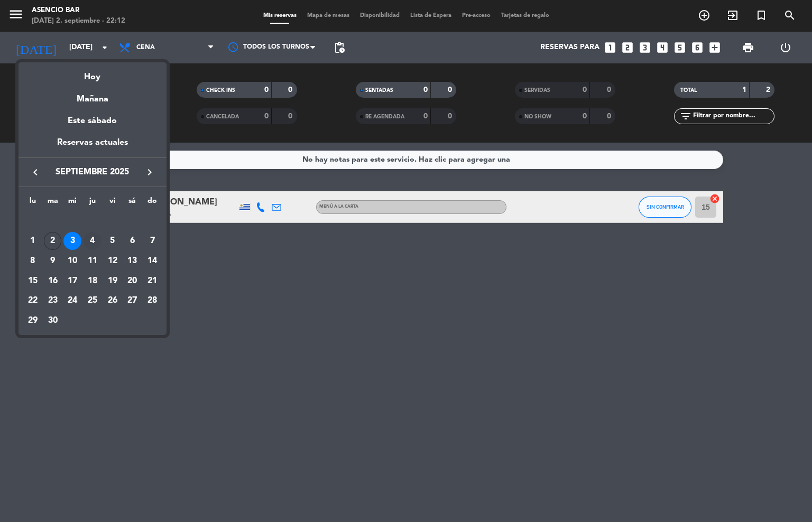 The image size is (812, 522). What do you see at coordinates (92, 241) in the screenshot?
I see `div: 4` at bounding box center [92, 241].